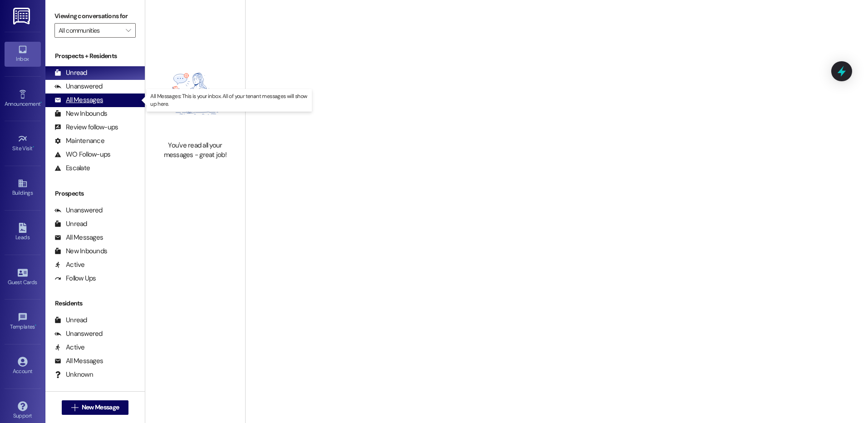 Image resolution: width=868 pixels, height=423 pixels. I want to click on div: Escalate, so click(72, 168).